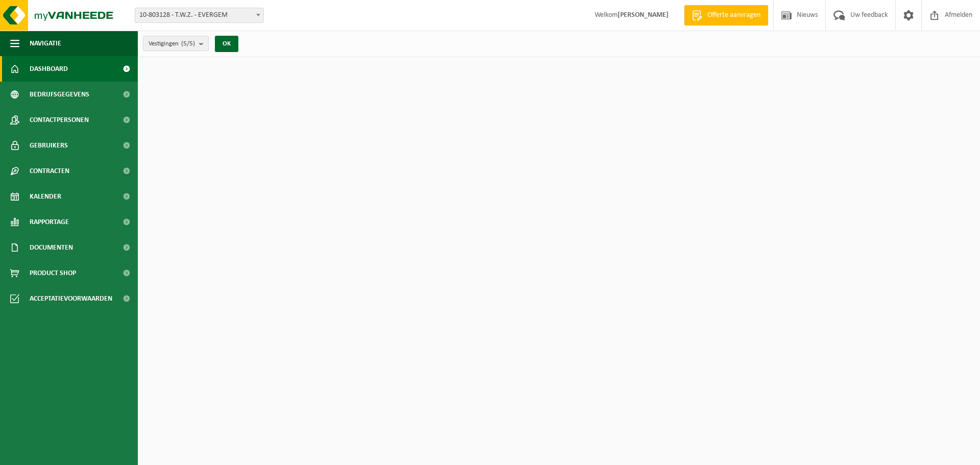  I want to click on span: Rapportage, so click(49, 222).